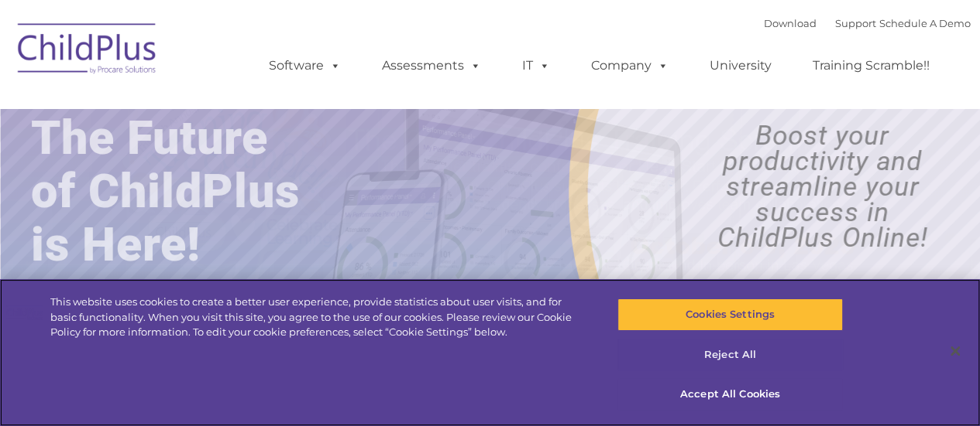 This screenshot has height=426, width=980. What do you see at coordinates (730, 355) in the screenshot?
I see `button: Reject All` at bounding box center [730, 355].